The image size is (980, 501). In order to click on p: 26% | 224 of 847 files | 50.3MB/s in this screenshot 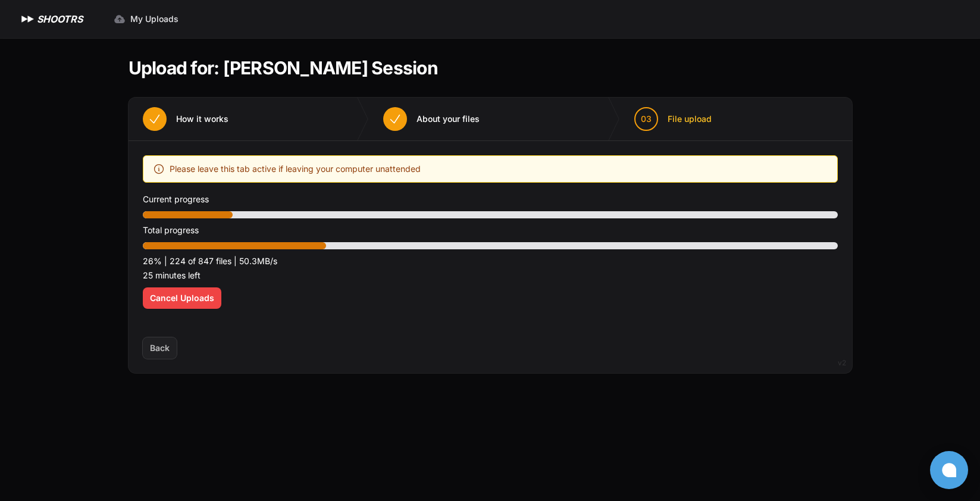, I will do `click(490, 261)`.